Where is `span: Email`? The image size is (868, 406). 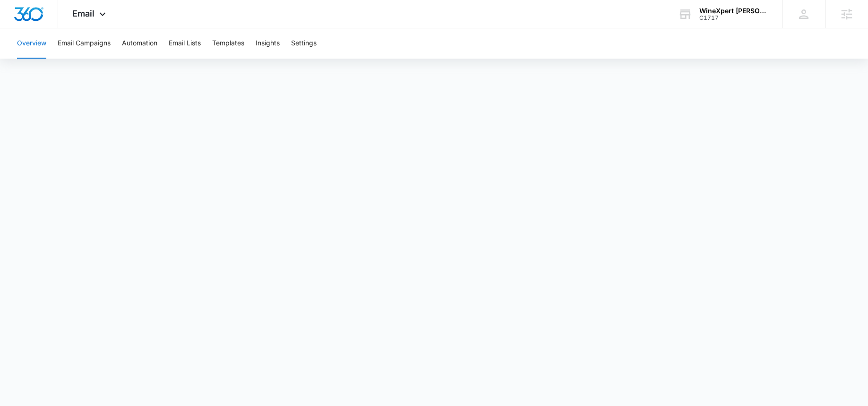 span: Email is located at coordinates (83, 13).